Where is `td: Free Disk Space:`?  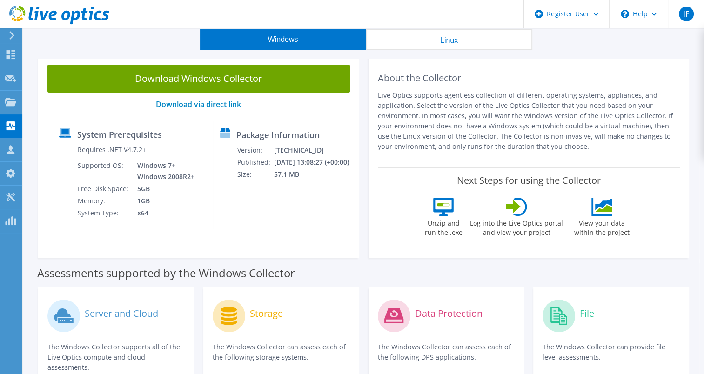
td: Free Disk Space: is located at coordinates (104, 189).